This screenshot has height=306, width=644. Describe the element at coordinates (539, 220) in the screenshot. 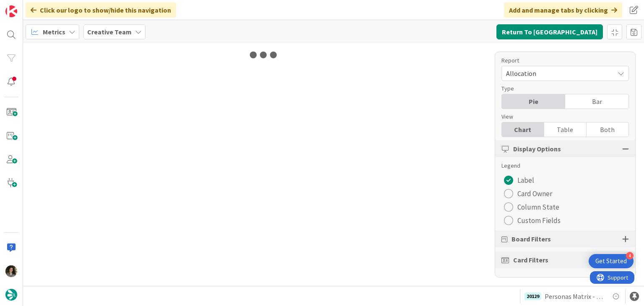

I see `span: Custom Fields` at that location.